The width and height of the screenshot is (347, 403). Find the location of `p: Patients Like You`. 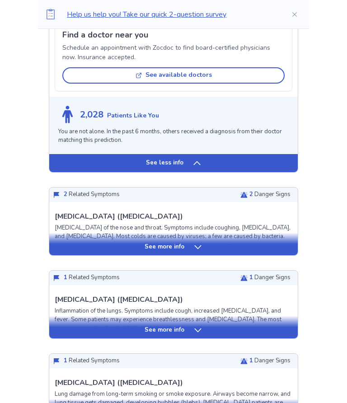

p: Patients Like You is located at coordinates (133, 116).